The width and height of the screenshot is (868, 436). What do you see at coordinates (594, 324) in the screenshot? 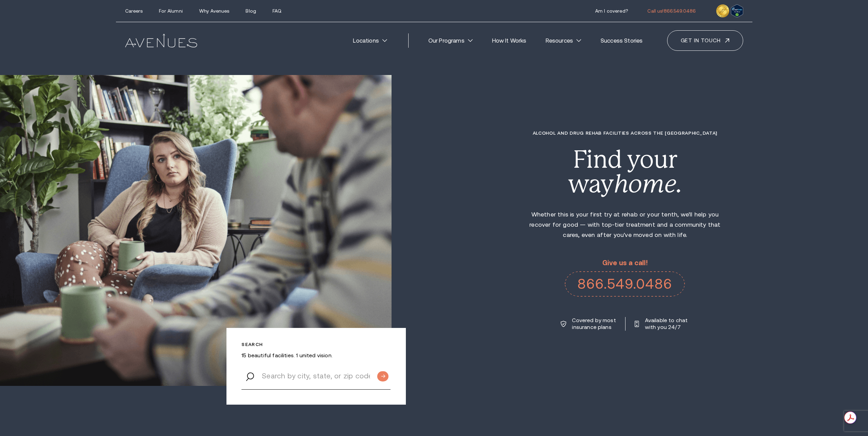
I see `p: Covered by most insurance plans` at bounding box center [594, 324].